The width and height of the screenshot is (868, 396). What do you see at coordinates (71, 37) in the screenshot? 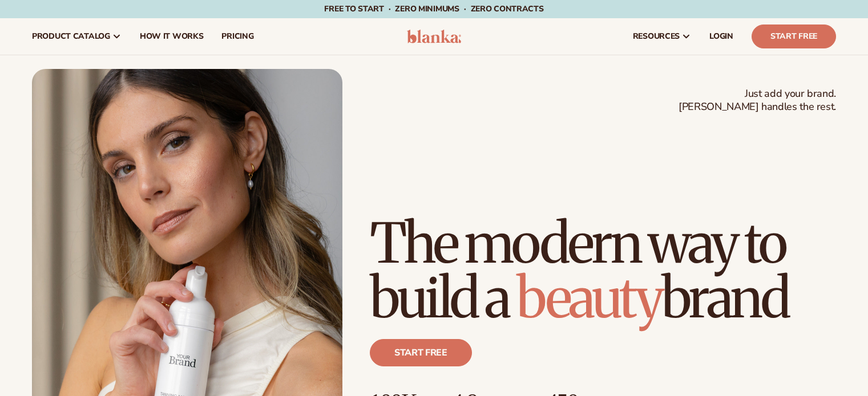
I see `span: product catalog` at bounding box center [71, 37].